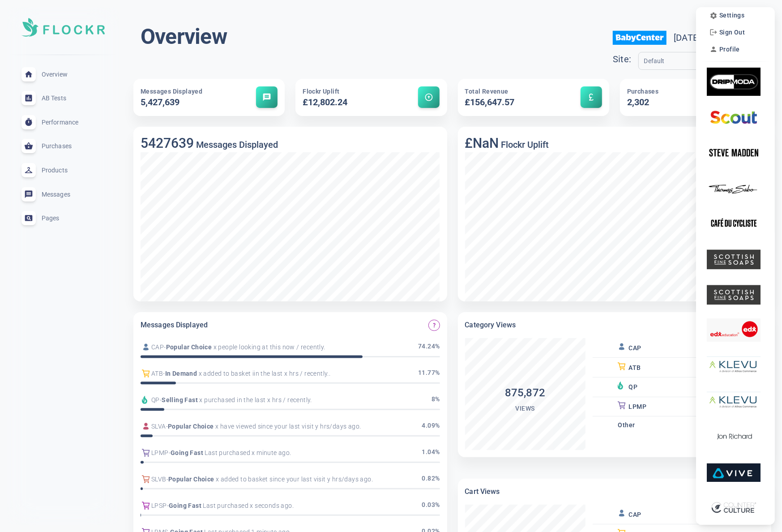 This screenshot has height=532, width=782. I want to click on img: scouts, so click(734, 117).